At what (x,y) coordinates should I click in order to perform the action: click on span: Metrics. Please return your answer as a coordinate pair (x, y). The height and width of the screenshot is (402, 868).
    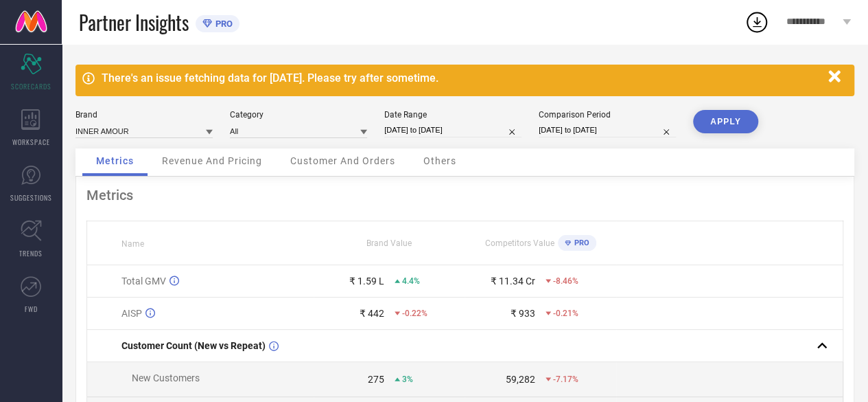
    Looking at the image, I should click on (115, 161).